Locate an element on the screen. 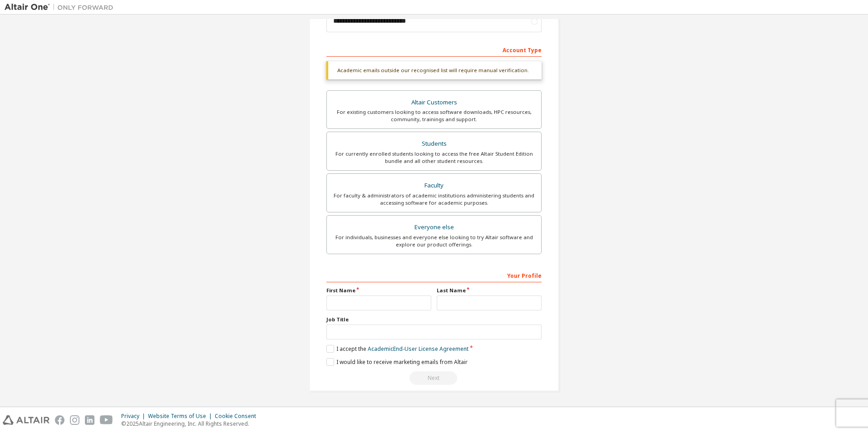  img: facebook.svg is located at coordinates (60, 420).